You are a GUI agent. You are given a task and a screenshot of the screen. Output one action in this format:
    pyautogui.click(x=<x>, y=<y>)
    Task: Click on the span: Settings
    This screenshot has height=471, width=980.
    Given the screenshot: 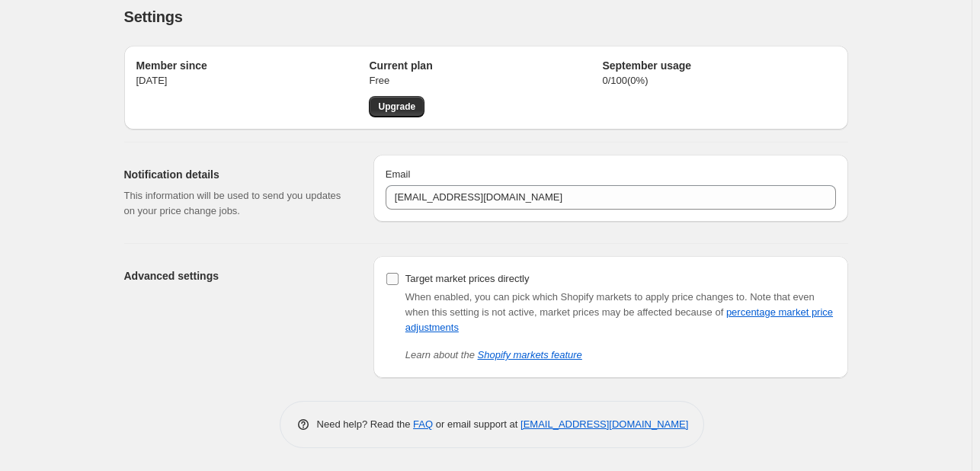 What is the action you would take?
    pyautogui.click(x=153, y=16)
    